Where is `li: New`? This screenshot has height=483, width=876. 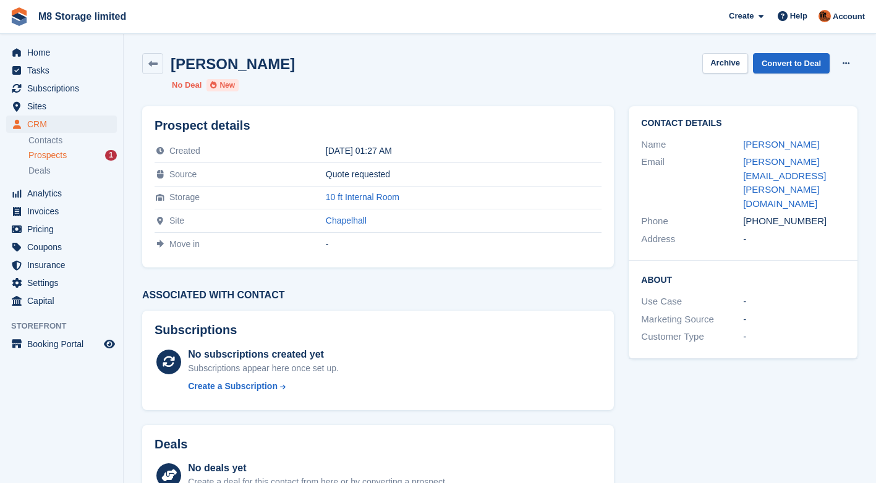
li: New is located at coordinates (222, 85).